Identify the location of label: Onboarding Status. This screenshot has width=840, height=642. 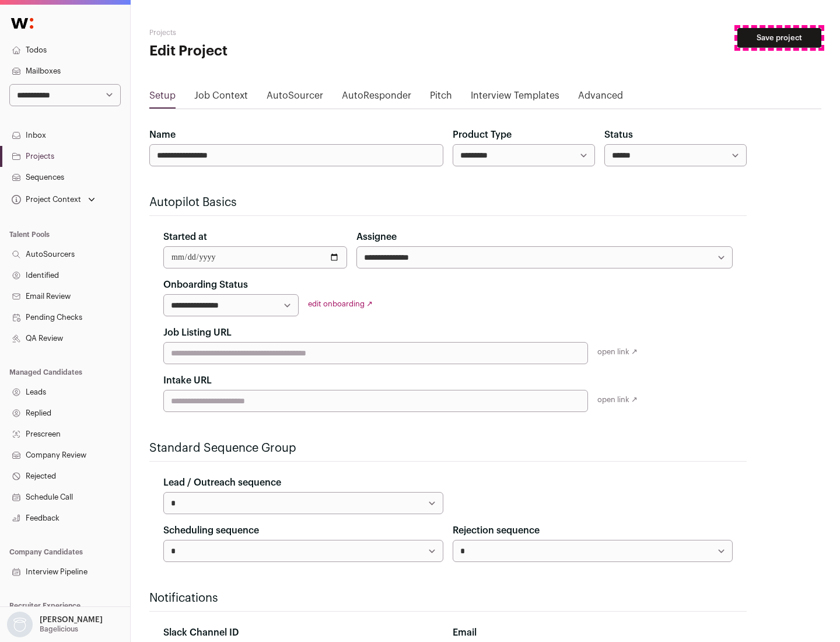
(206, 285).